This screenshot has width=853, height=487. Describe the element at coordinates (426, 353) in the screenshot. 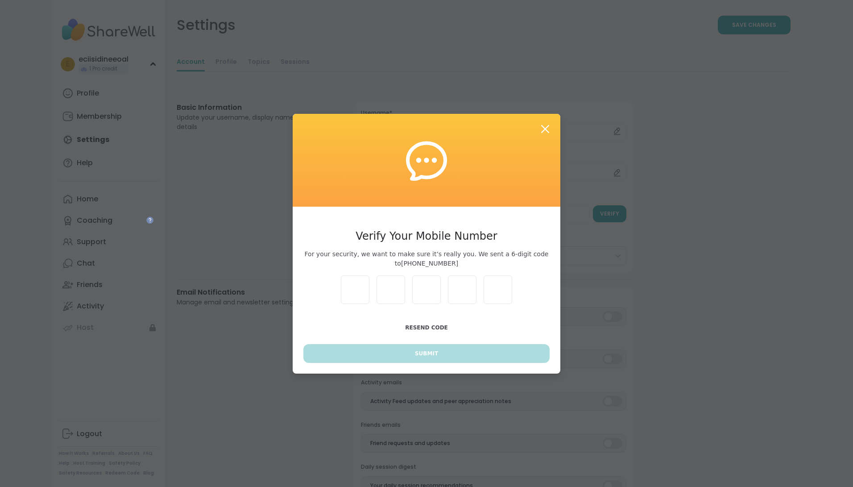

I see `button: Submit` at that location.